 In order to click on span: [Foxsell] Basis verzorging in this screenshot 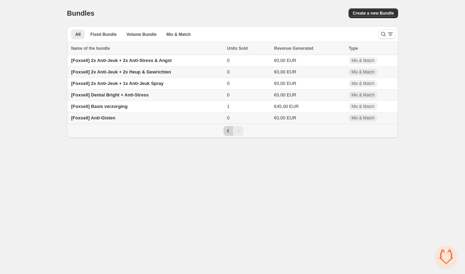, I will do `click(99, 106)`.